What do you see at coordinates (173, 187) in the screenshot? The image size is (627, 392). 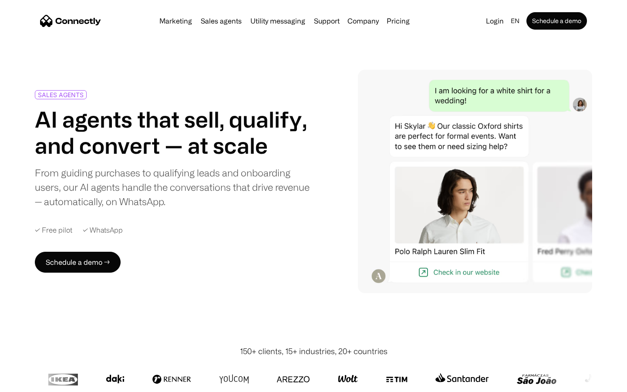 I see `div: From guiding purchases to qualifying leads and onboarding users, our AI agents handle the convers...` at bounding box center [173, 187].